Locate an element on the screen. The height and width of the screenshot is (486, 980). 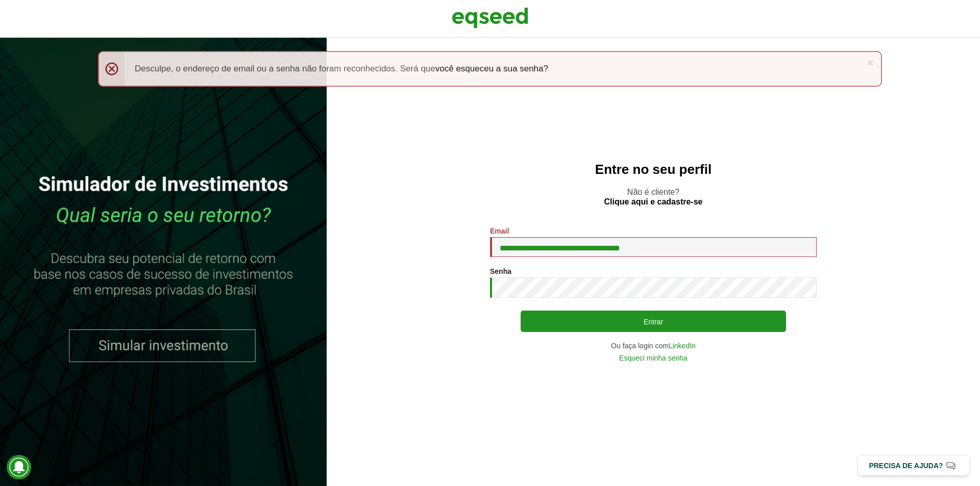
a: Esqueci minha senha is located at coordinates (653, 358).